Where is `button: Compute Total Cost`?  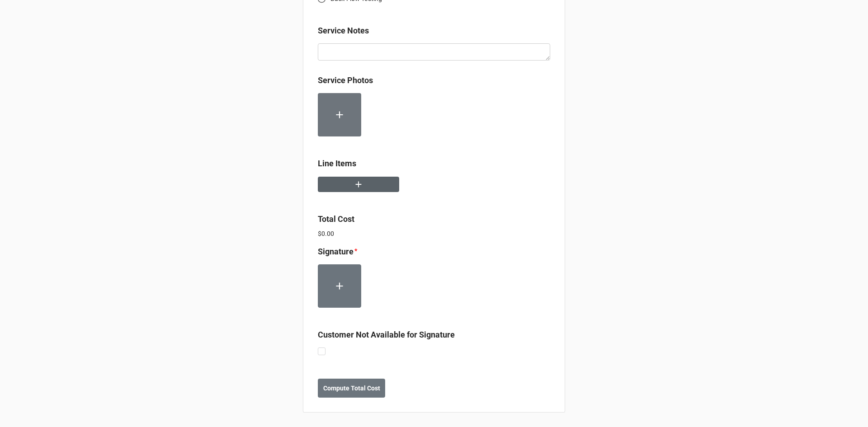
button: Compute Total Cost is located at coordinates (351, 388).